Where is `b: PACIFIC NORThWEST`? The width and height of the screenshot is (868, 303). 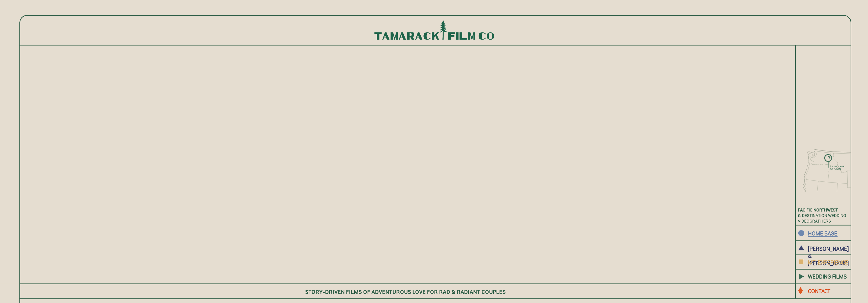
b: PACIFIC NORThWEST is located at coordinates (818, 210).